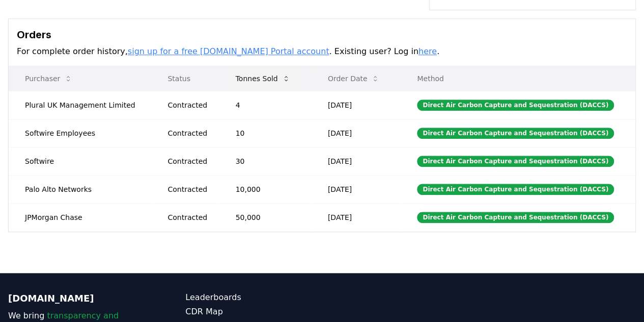 The image size is (644, 322). Describe the element at coordinates (428, 51) in the screenshot. I see `a: here` at that location.